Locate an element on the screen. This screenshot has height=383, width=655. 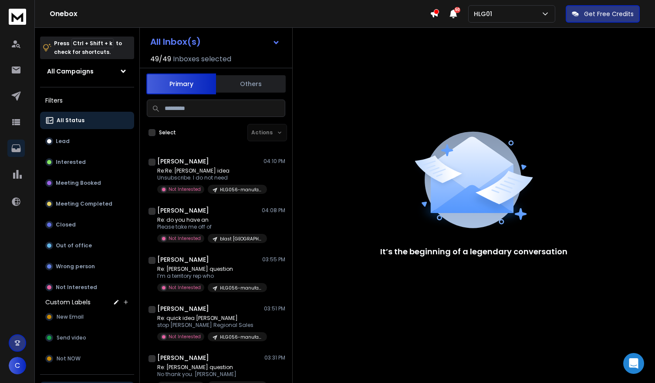
button: Get Free Credits is located at coordinates (602, 14).